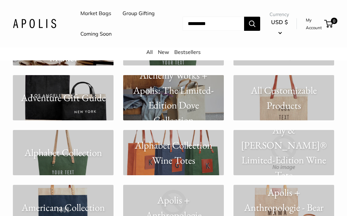 The width and height of the screenshot is (347, 216). Describe the element at coordinates (63, 98) in the screenshot. I see `a: Adventure Gift Guide` at that location.